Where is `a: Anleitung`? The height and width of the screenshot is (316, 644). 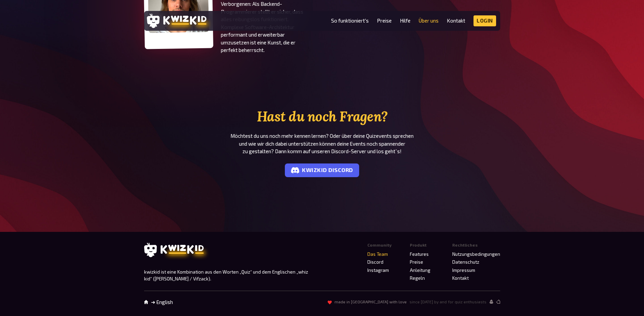 a: Anleitung is located at coordinates (420, 270).